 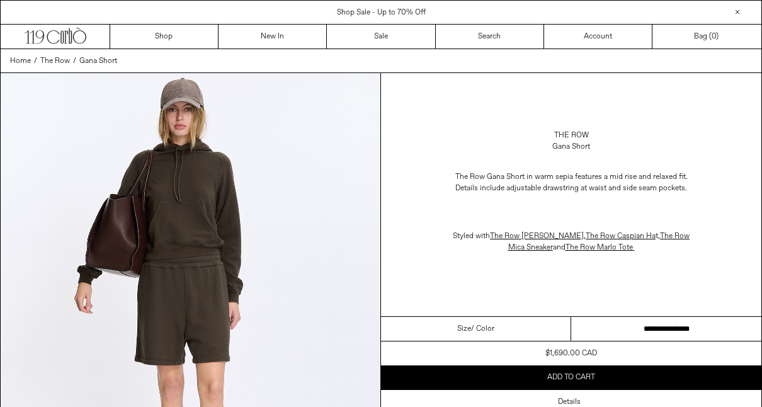 I want to click on div: $1,690.00 CAD, so click(x=571, y=353).